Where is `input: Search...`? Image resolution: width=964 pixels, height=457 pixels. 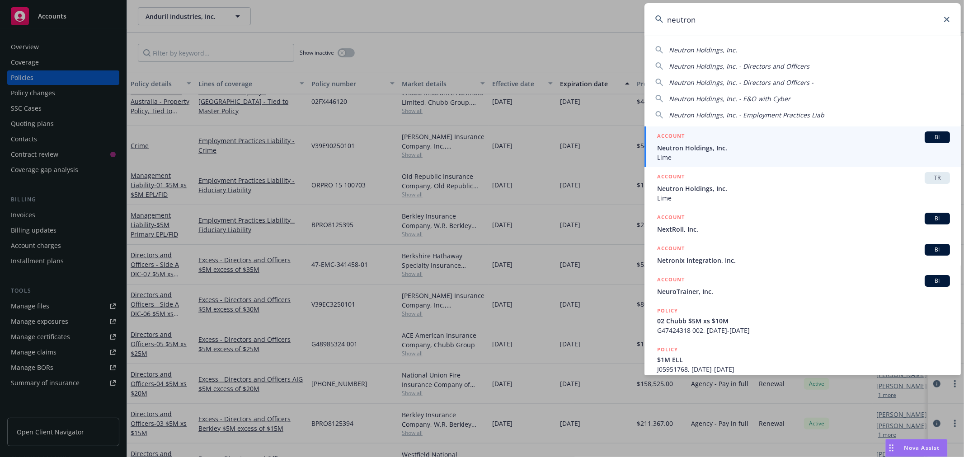 input: Search... is located at coordinates (803, 19).